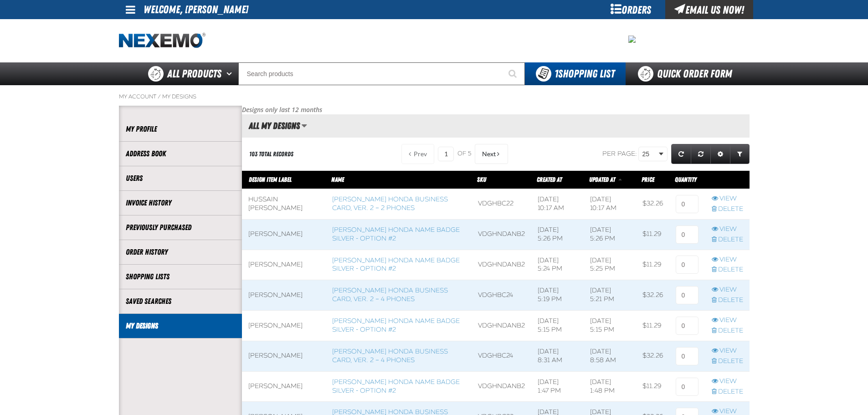 The width and height of the screenshot is (868, 415). What do you see at coordinates (271, 154) in the screenshot?
I see `div: 103 total records` at bounding box center [271, 154].